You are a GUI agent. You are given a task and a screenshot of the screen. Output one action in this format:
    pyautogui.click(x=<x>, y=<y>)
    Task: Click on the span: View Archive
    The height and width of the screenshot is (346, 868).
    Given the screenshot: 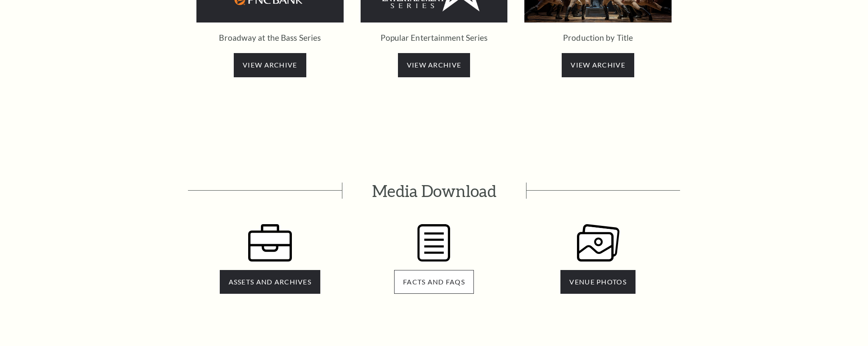 What is the action you would take?
    pyautogui.click(x=598, y=65)
    